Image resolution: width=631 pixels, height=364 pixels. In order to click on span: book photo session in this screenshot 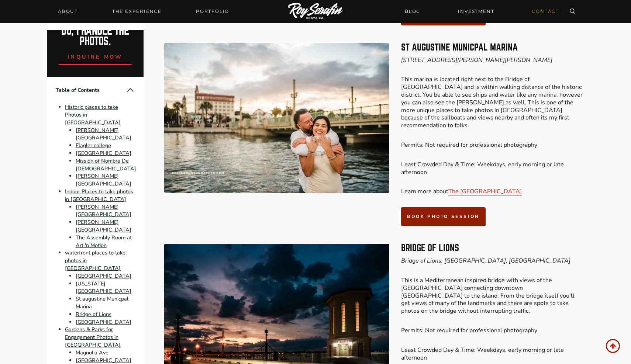, I will do `click(443, 216)`.